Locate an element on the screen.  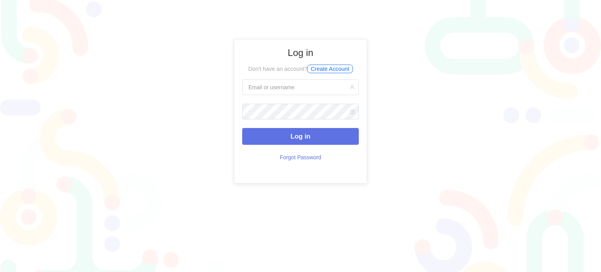
a: Create Account is located at coordinates (330, 69).